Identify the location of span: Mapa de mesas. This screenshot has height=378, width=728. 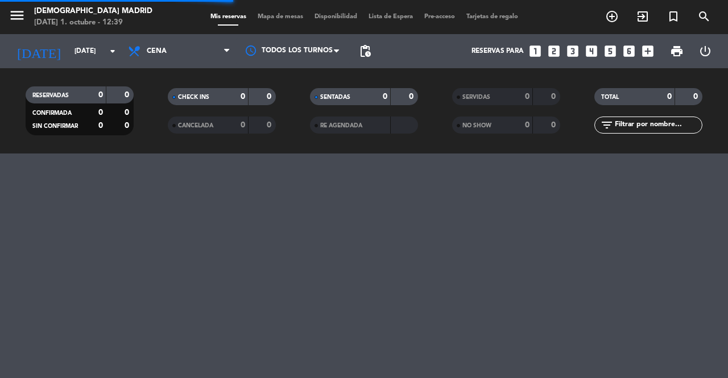
(280, 16).